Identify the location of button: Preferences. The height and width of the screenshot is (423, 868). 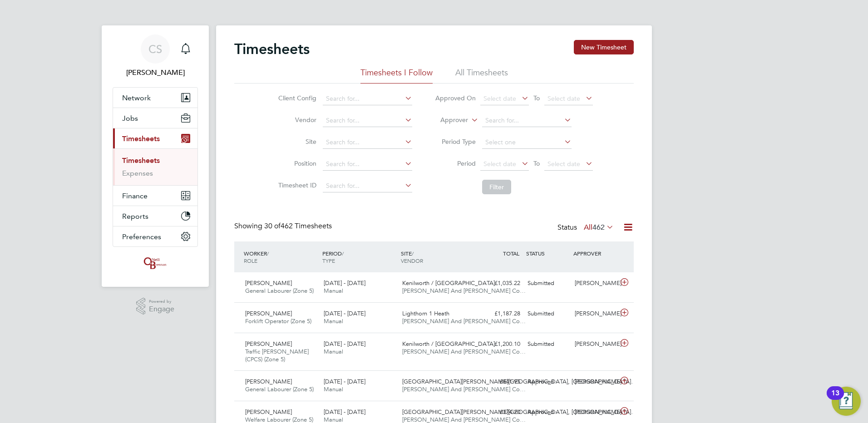
(155, 237).